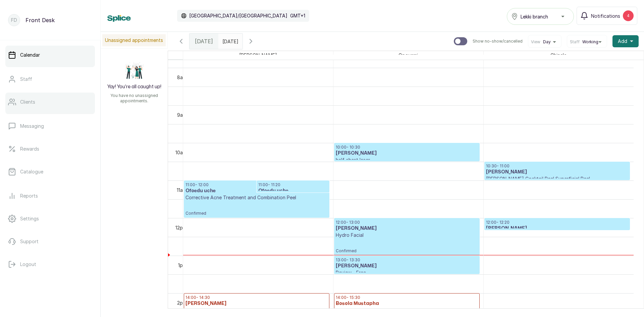 This screenshot has height=317, width=644. What do you see at coordinates (406, 223) in the screenshot?
I see `p: 12:00 - 13:00` at bounding box center [406, 223].